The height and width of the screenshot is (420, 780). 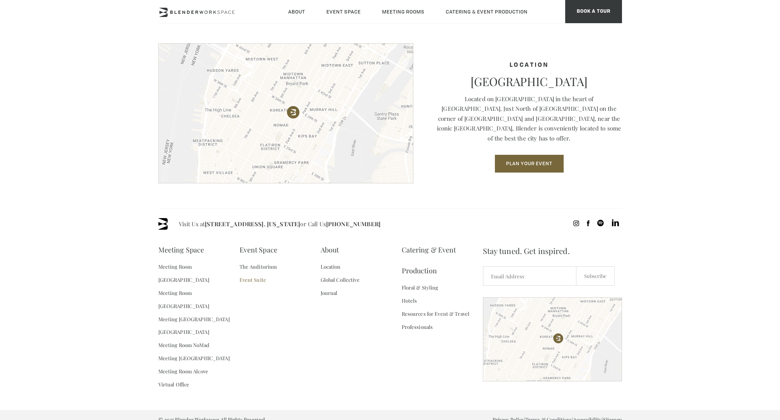 What do you see at coordinates (552, 251) in the screenshot?
I see `span: Stay tuned. Get inspired.` at bounding box center [552, 251].